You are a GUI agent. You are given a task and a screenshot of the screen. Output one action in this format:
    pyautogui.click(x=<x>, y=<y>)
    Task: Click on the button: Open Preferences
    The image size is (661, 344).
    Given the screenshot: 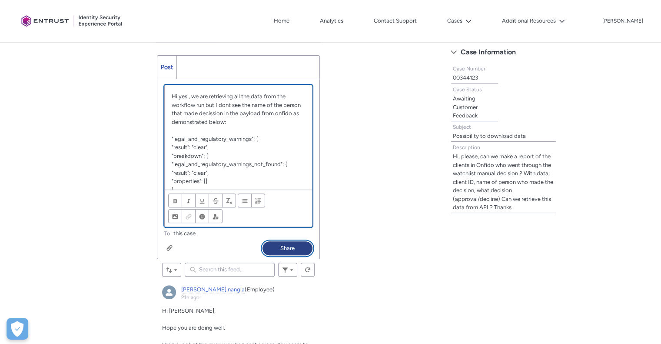 What is the action you would take?
    pyautogui.click(x=17, y=329)
    